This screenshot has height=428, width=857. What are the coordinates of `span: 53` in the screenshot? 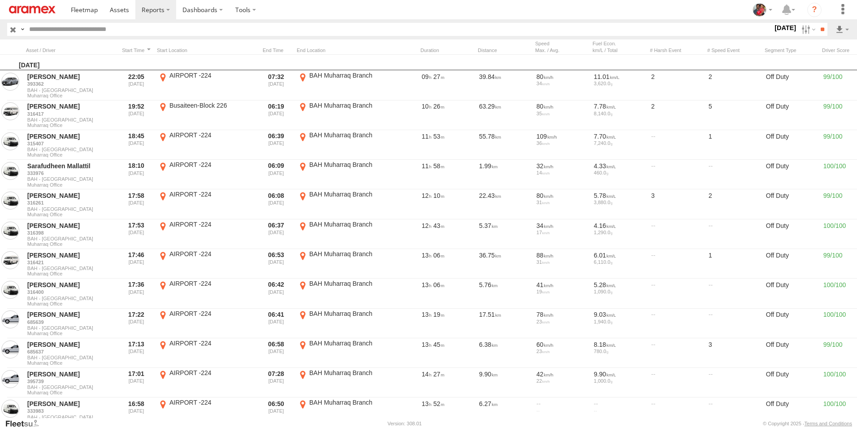 It's located at (439, 136).